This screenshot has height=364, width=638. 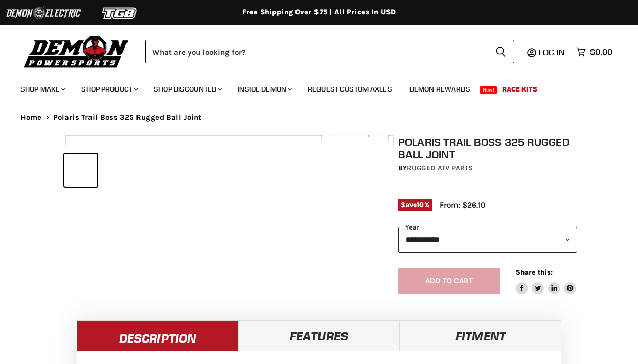 What do you see at coordinates (440, 89) in the screenshot?
I see `a: Demon Rewards` at bounding box center [440, 89].